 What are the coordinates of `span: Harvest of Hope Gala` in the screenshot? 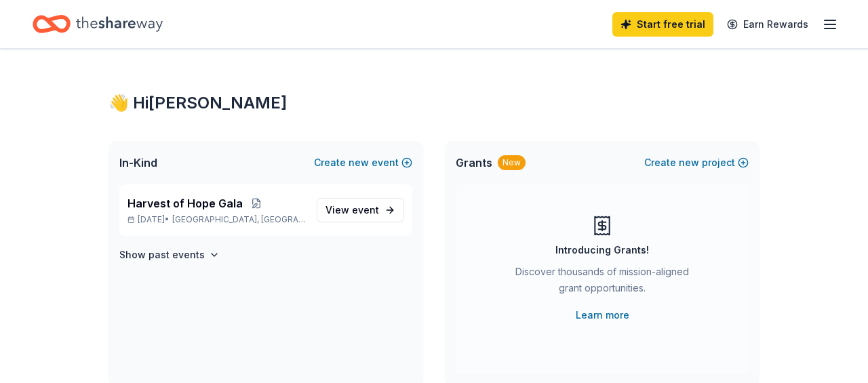 It's located at (185, 203).